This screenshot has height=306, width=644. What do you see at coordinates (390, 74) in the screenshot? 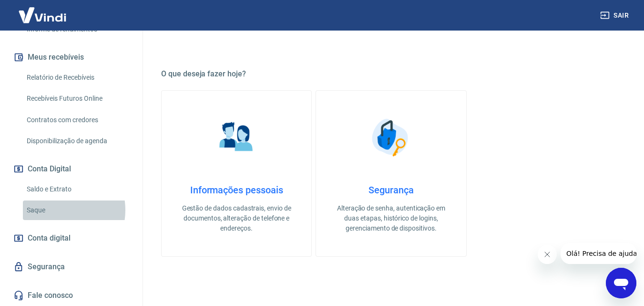
I see `h5: O que deseja fazer hoje?` at bounding box center [390, 74].